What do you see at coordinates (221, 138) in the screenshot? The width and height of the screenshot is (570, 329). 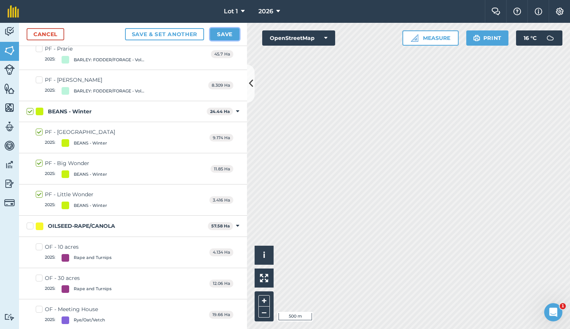 I see `span: 9.174 Ha` at bounding box center [221, 138].